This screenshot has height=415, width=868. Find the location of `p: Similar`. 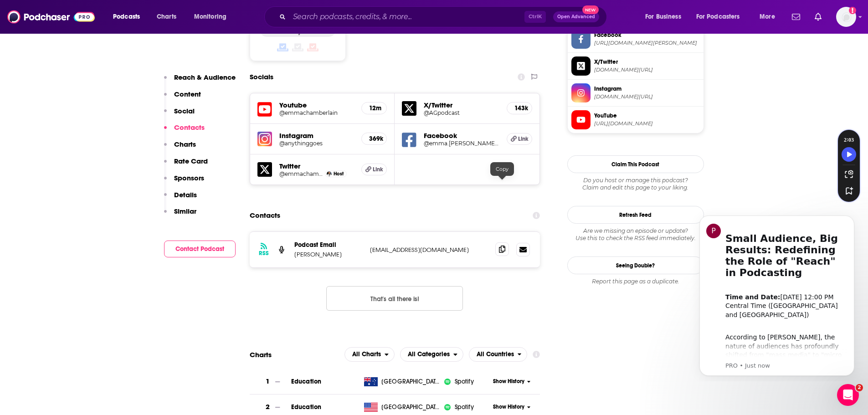

p: Similar is located at coordinates (185, 211).